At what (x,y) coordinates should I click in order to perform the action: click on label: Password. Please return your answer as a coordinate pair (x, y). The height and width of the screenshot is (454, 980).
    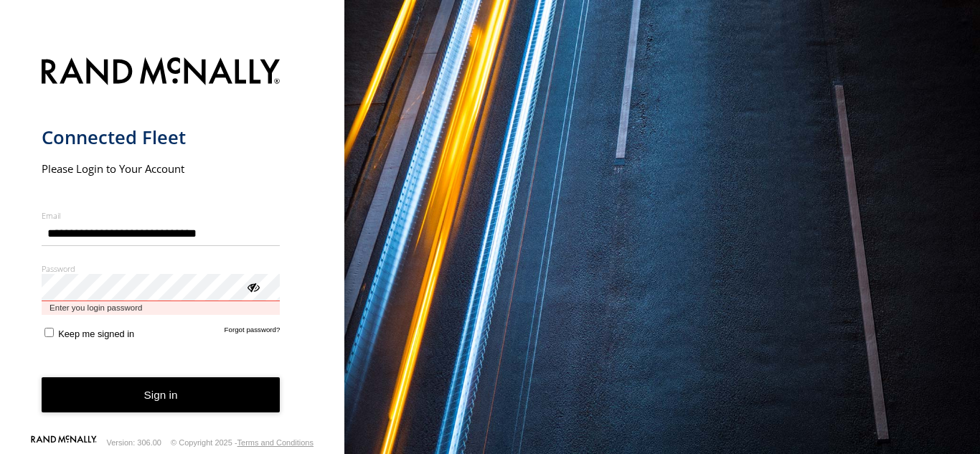
    Looking at the image, I should click on (160, 268).